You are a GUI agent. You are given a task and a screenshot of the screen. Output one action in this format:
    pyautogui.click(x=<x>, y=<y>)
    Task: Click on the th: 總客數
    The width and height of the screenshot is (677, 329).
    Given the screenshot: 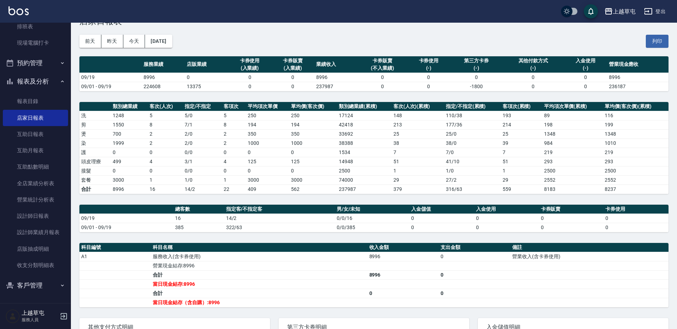 What is the action you would take?
    pyautogui.click(x=199, y=210)
    